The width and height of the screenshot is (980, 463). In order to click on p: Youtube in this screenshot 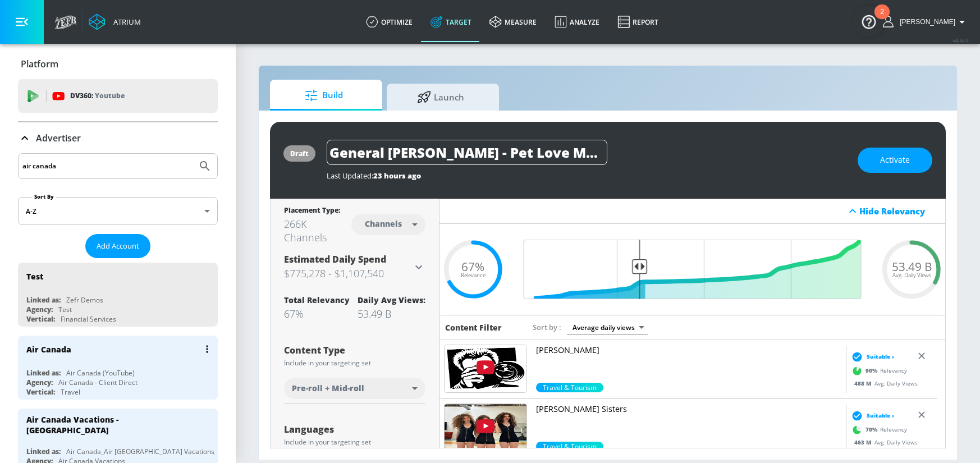, I will do `click(110, 96)`.